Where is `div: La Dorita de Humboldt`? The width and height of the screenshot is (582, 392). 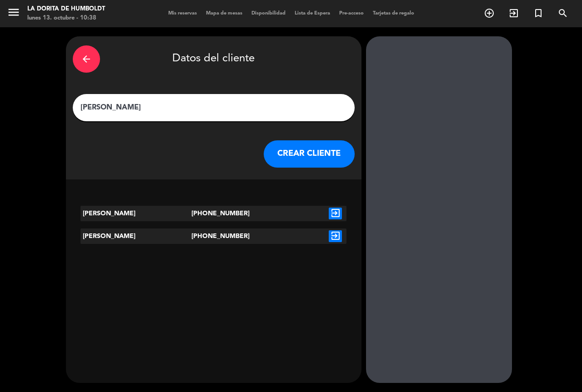
div: La Dorita de Humboldt is located at coordinates (66, 9).